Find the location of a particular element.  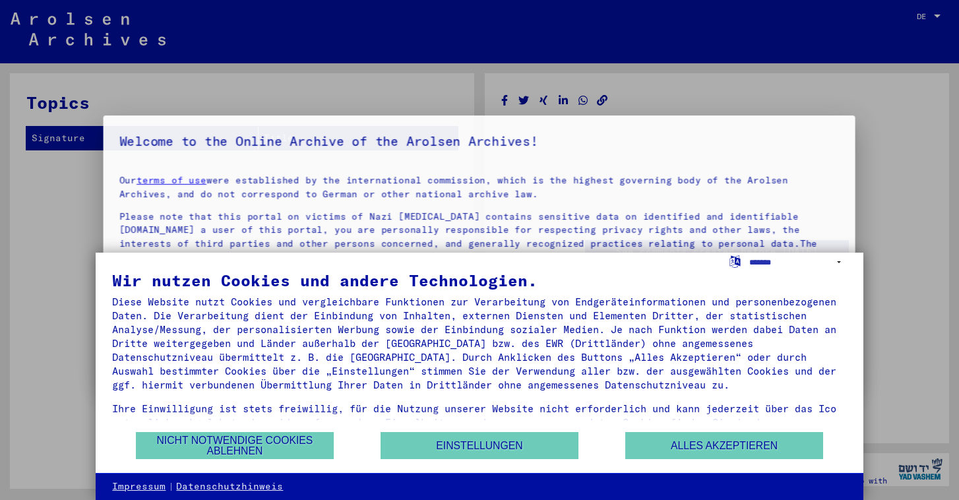

button: Alles akzeptieren is located at coordinates (724, 445).